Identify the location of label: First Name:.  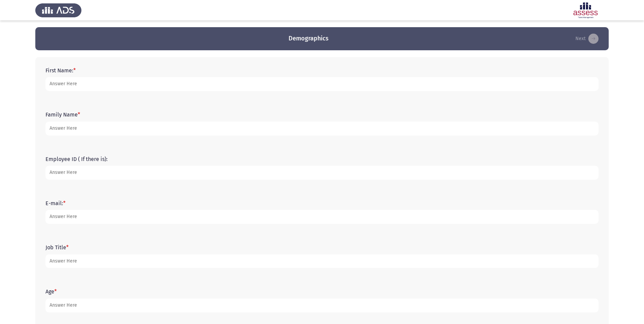
(61, 71).